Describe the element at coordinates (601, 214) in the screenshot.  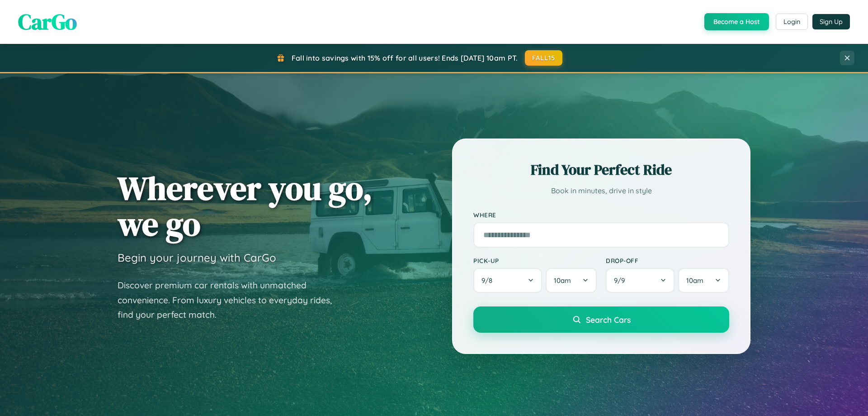
I see `label: Where` at that location.